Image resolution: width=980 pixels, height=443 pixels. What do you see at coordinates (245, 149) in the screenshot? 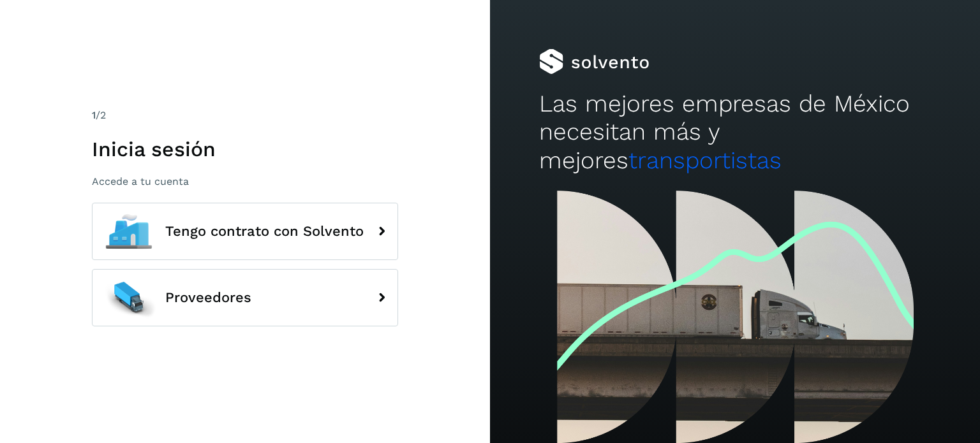
I see `h1: Inicia sesión` at bounding box center [245, 149].